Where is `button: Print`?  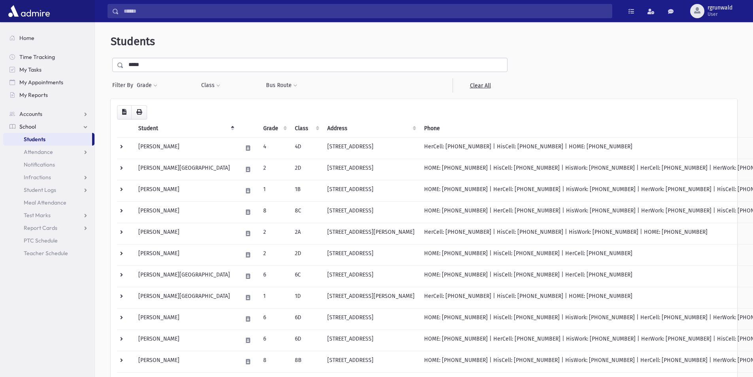 button: Print is located at coordinates (139, 112).